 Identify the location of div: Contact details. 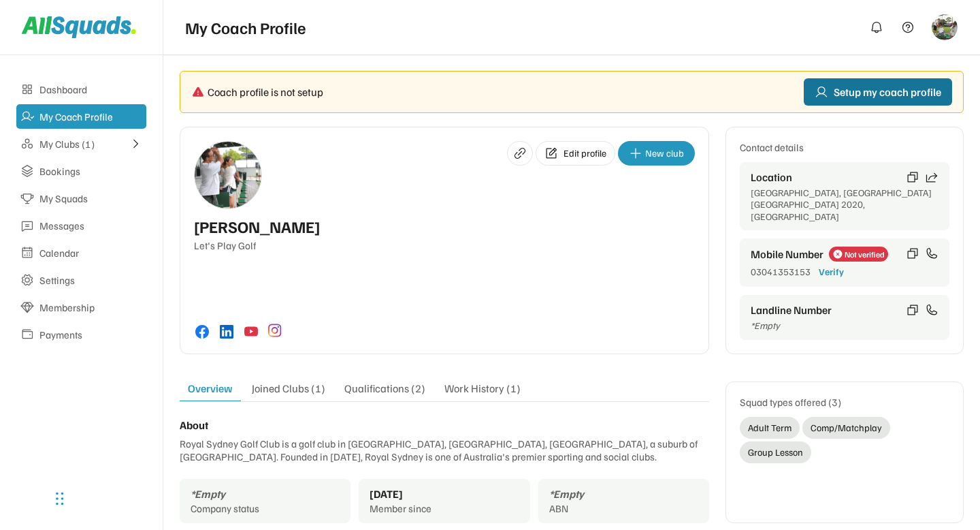
(844, 147).